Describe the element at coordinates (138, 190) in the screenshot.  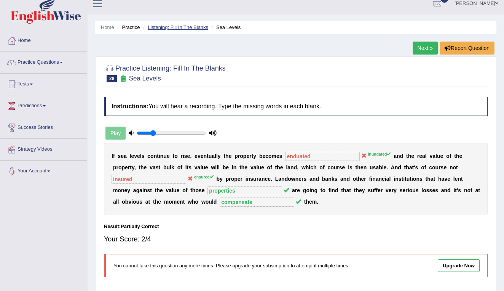
I see `b: g` at that location.